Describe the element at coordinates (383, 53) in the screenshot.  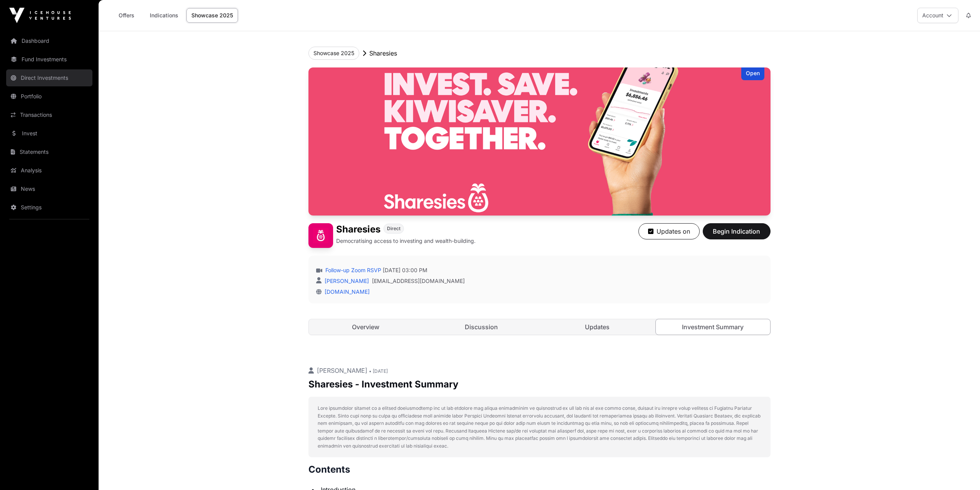
I see `p: Sharesies` at that location.